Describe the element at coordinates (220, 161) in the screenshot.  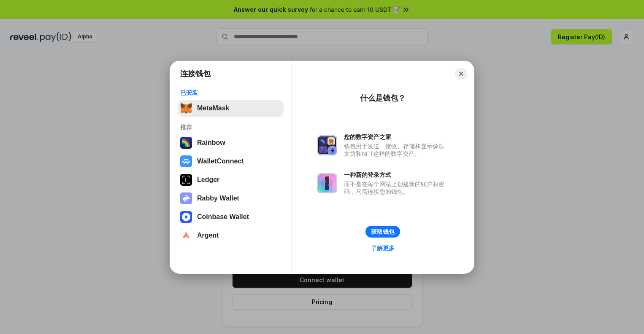
I see `div: WalletConnect` at that location.